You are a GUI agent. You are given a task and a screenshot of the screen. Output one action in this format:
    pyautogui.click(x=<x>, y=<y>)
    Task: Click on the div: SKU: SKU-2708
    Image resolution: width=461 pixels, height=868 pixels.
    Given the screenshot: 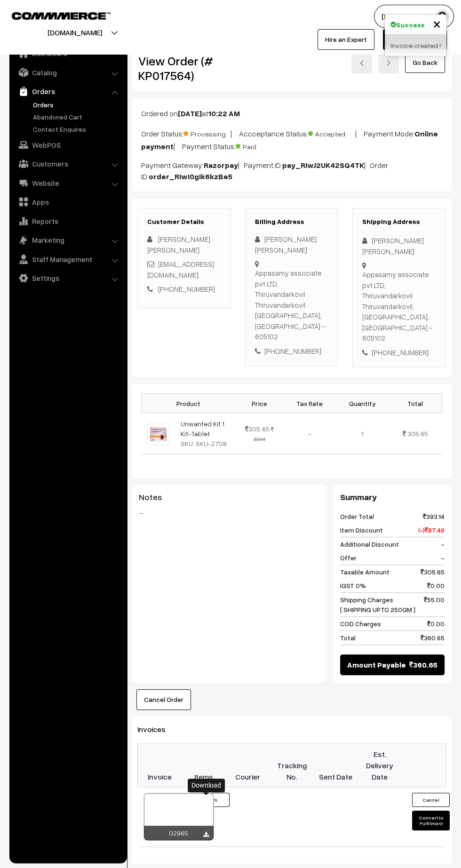 What is the action you would take?
    pyautogui.click(x=205, y=443)
    